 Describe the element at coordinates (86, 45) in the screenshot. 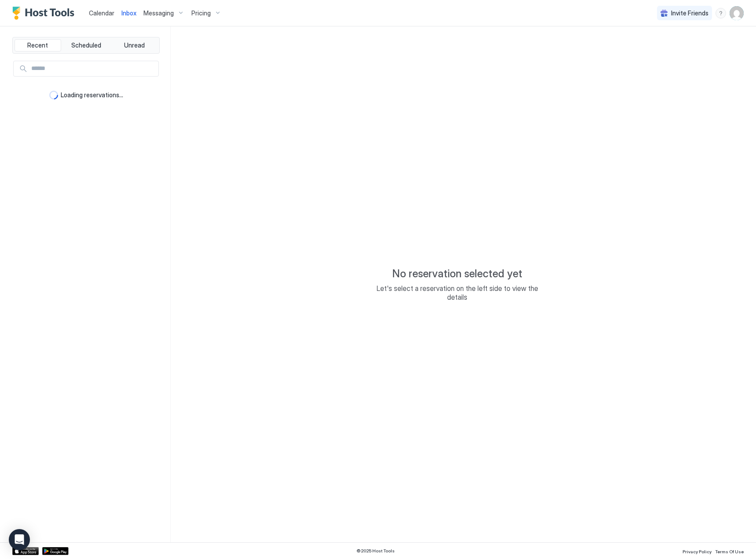

I see `span: Scheduled` at that location.